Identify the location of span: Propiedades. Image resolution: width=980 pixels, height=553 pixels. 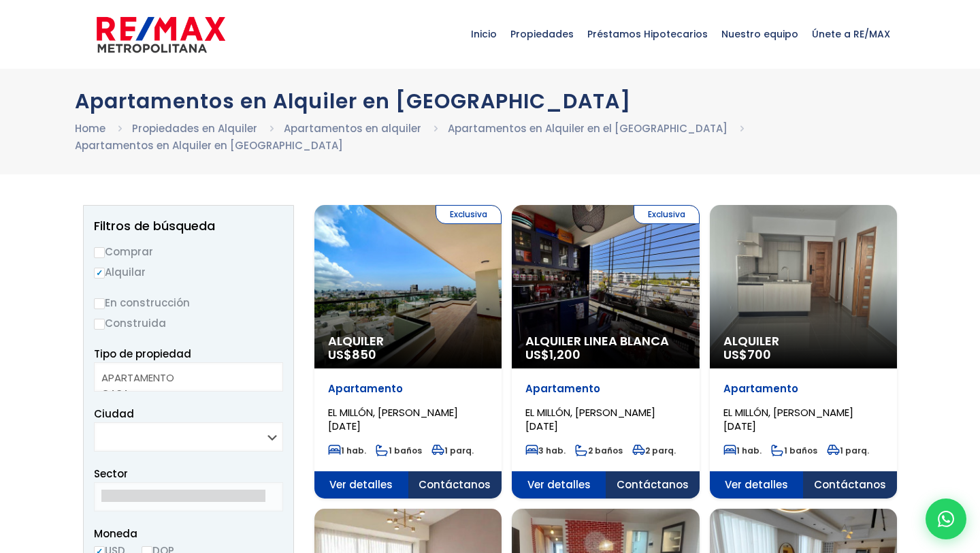
(542, 34).